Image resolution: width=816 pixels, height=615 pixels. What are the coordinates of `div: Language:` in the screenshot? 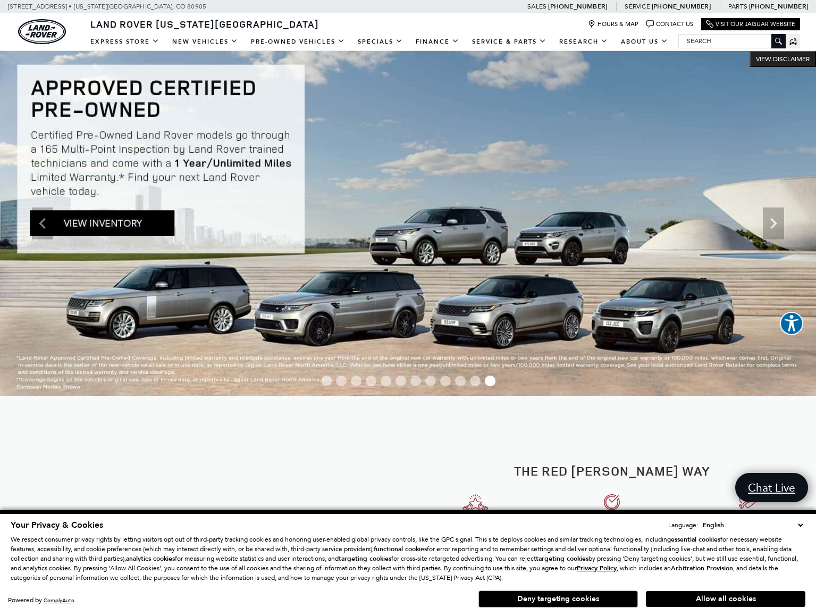 It's located at (683, 525).